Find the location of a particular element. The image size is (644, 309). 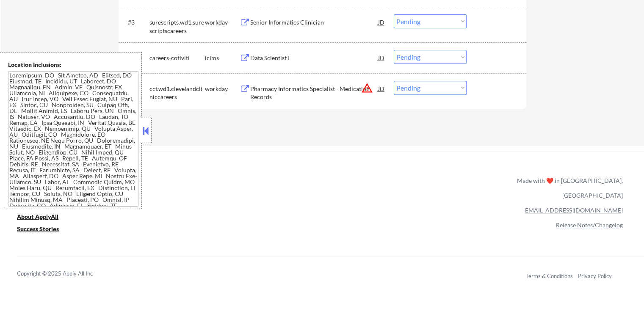

a: About ApplyAll is located at coordinates (43, 217).